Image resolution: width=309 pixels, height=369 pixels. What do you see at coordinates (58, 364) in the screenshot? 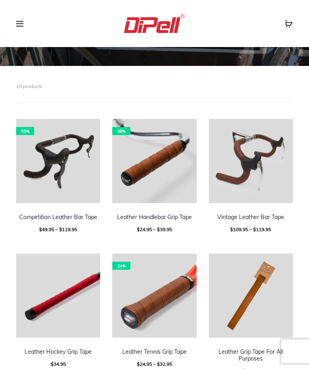
I see `span: 34.95` at bounding box center [58, 364].